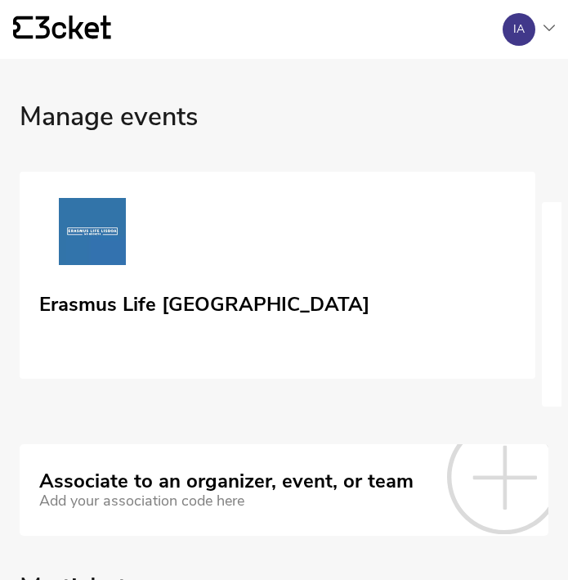 This screenshot has width=568, height=580. I want to click on div: Associate to an organizer, event, or team, so click(227, 482).